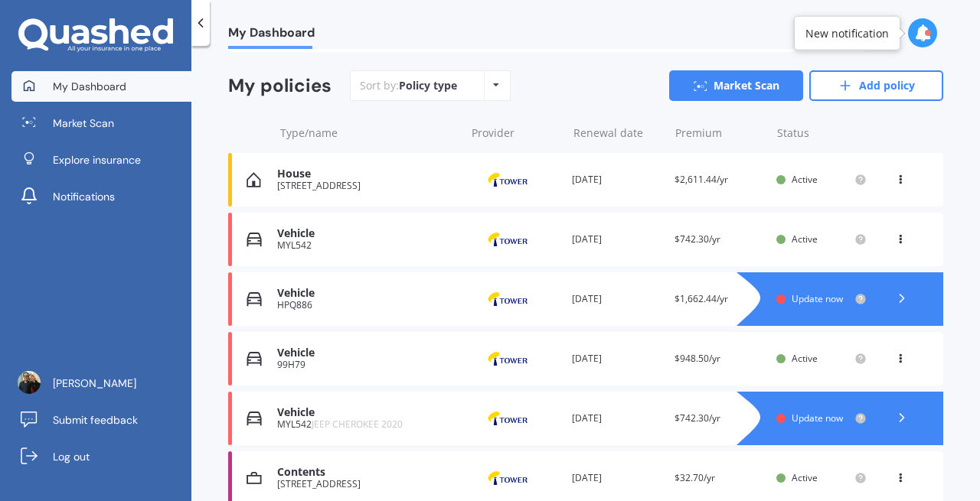 This screenshot has height=501, width=980. What do you see at coordinates (428, 85) in the screenshot?
I see `div: Policy type` at bounding box center [428, 85].